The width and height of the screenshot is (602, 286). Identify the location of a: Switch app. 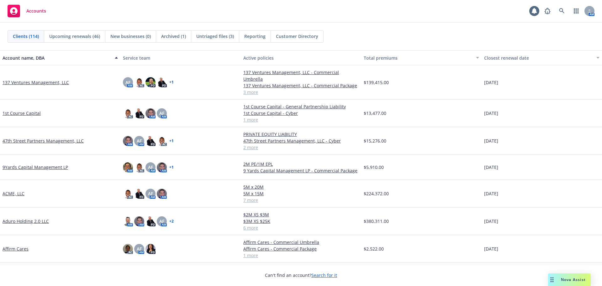
(576, 11).